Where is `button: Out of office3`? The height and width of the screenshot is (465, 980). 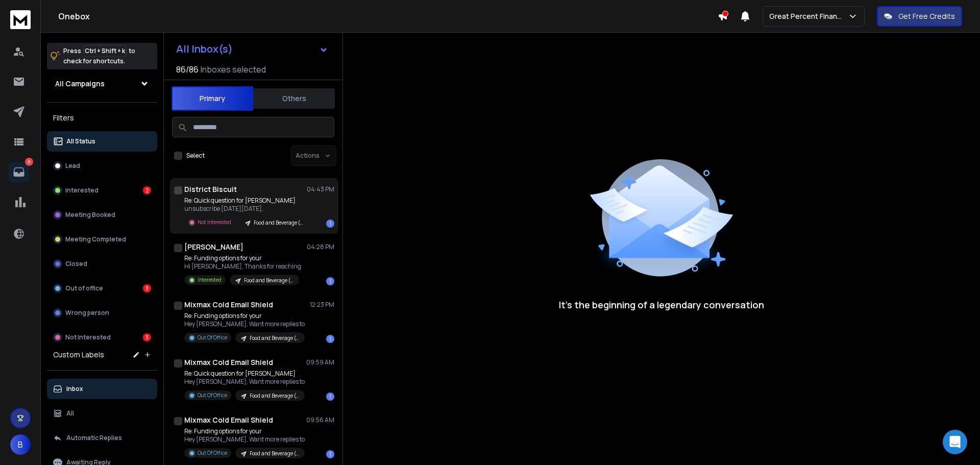
button: Out of office3 is located at coordinates (102, 288).